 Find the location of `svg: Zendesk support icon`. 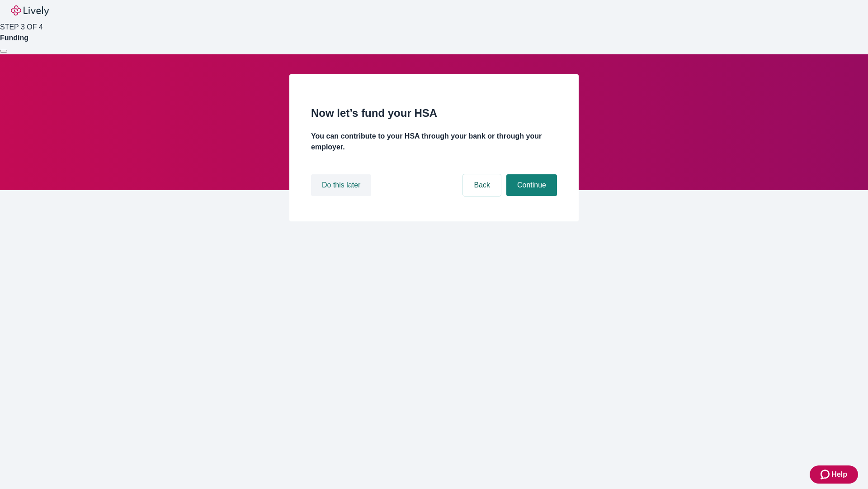

svg: Zendesk support icon is located at coordinates (826, 474).